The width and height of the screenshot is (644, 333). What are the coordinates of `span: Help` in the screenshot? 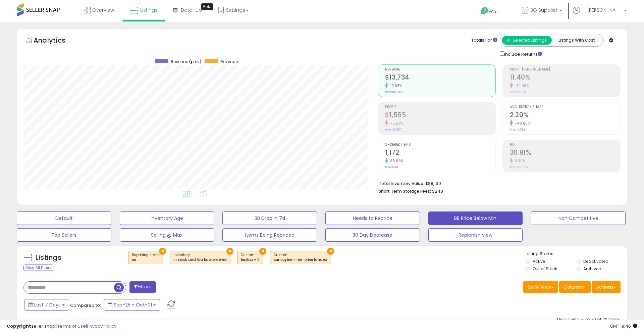 It's located at (493, 11).